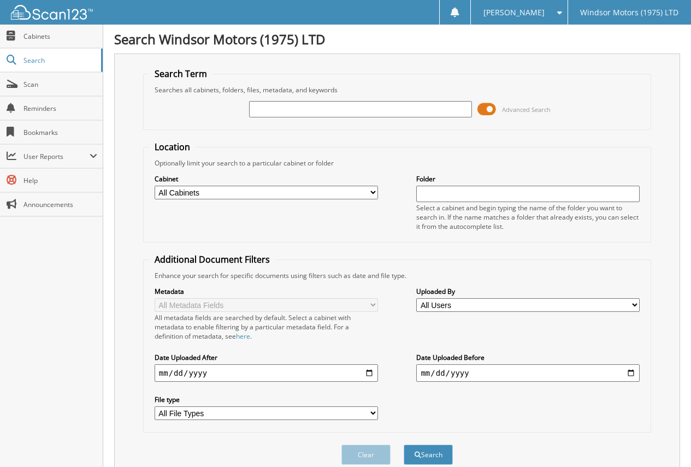 This screenshot has height=467, width=691. Describe the element at coordinates (60, 180) in the screenshot. I see `span: Help` at that location.